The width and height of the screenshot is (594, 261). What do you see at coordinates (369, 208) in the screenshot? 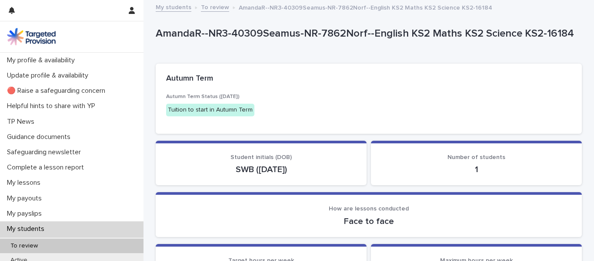
I see `span: How are lessons conducted` at bounding box center [369, 208].